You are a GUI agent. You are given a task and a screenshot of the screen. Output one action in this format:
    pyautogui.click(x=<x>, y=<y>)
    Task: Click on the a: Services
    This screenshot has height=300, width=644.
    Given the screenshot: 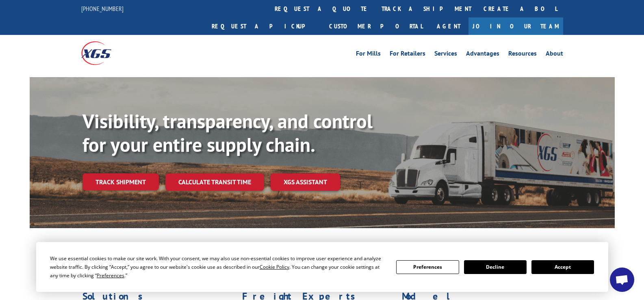 What is the action you would take?
    pyautogui.click(x=446, y=55)
    